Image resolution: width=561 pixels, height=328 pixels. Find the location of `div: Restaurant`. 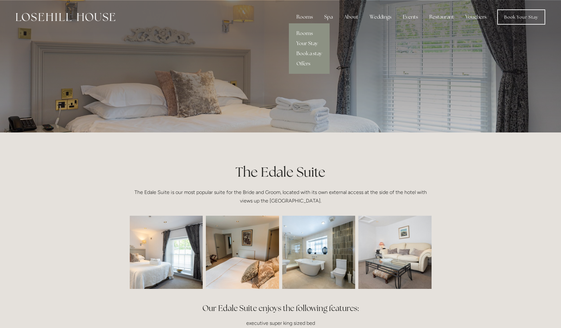

div: Restaurant is located at coordinates (441, 17).